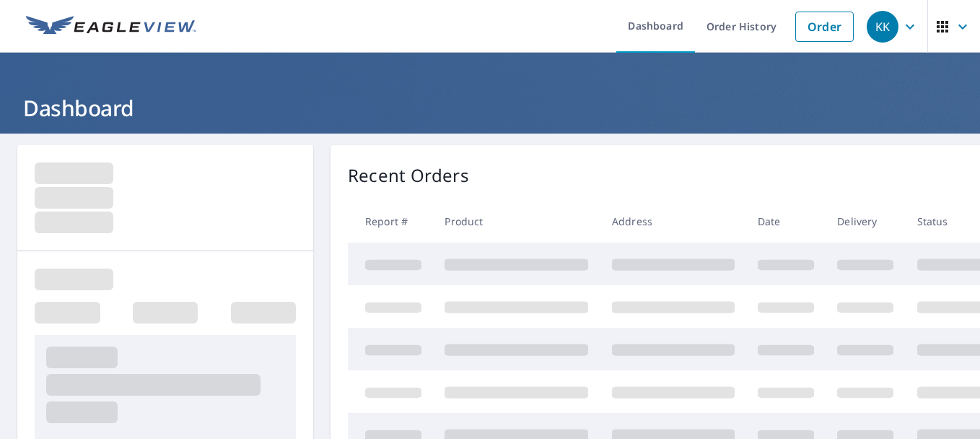 The width and height of the screenshot is (980, 439). Describe the element at coordinates (866, 221) in the screenshot. I see `th: Delivery` at that location.